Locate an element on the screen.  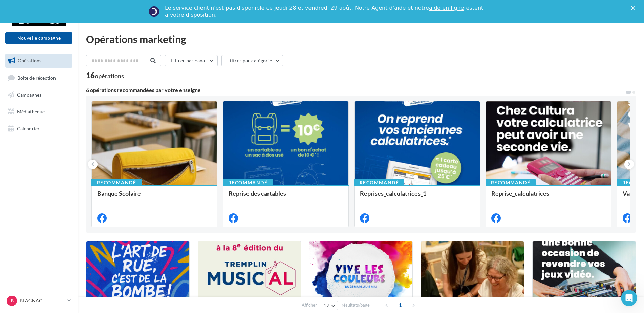
span: Campagnes is located at coordinates (29, 95).